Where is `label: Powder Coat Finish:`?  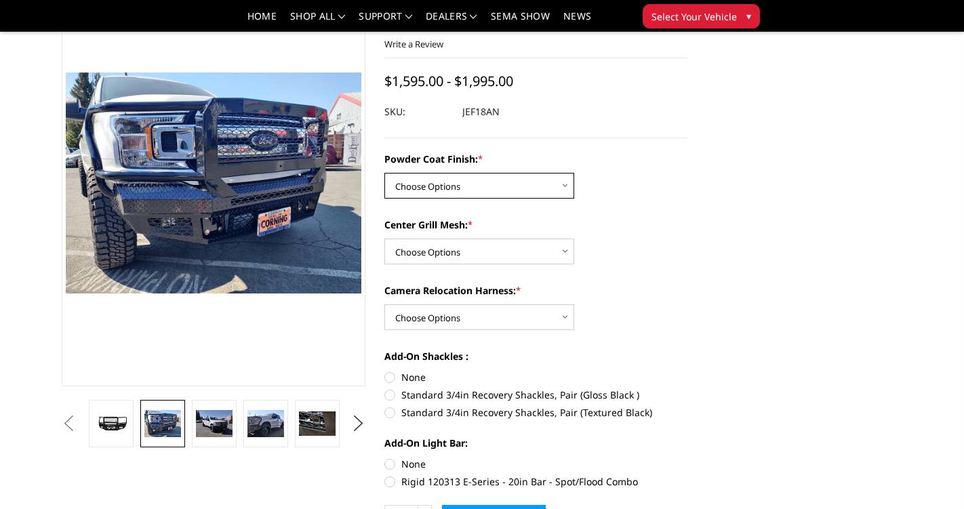
label: Powder Coat Finish: is located at coordinates (536, 159).